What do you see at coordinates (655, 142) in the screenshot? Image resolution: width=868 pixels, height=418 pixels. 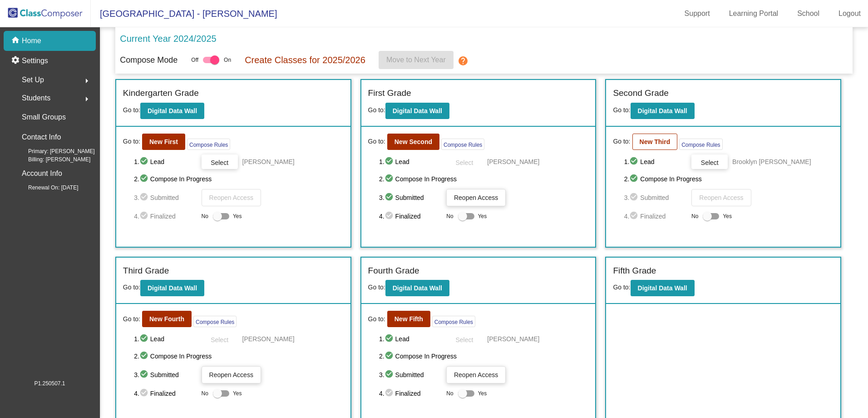 I see `b: New Third` at bounding box center [655, 142].